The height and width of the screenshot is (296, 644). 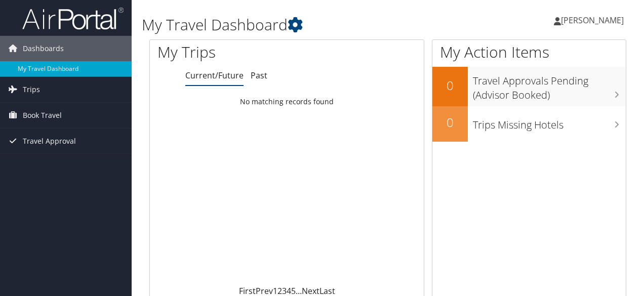 What do you see at coordinates (49, 141) in the screenshot?
I see `span: Travel Approval` at bounding box center [49, 141].